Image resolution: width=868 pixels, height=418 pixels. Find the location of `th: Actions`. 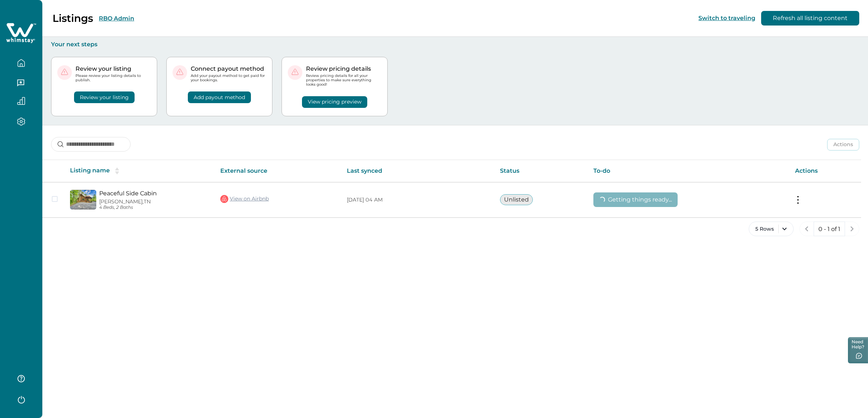

th: Actions is located at coordinates (826, 171).